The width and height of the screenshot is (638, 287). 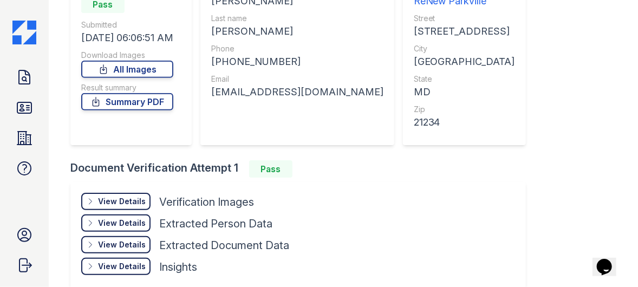 What do you see at coordinates (302, 169) in the screenshot?
I see `div: Document Verification Attempt 1` at bounding box center [302, 169].